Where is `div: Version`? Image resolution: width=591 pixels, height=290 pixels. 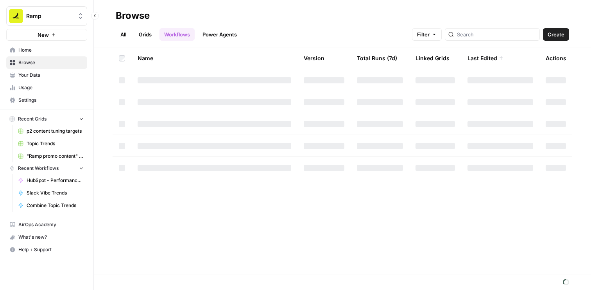
div: Version is located at coordinates (314, 58).